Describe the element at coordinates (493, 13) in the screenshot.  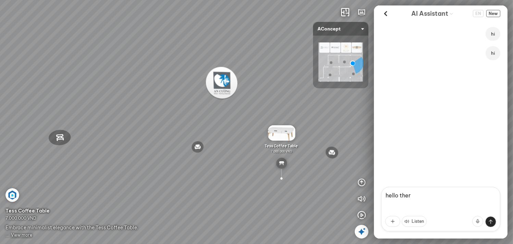
I see `span: New` at that location.